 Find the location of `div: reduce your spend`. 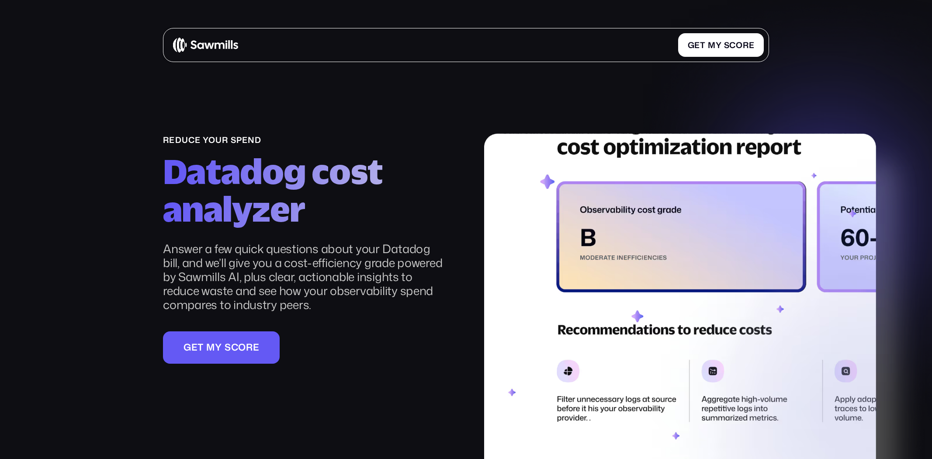

div: reduce your spend is located at coordinates (305, 140).